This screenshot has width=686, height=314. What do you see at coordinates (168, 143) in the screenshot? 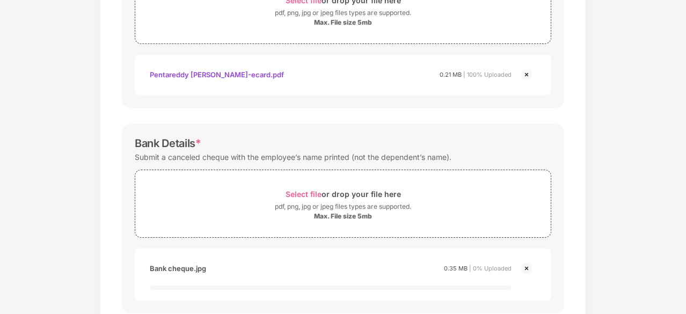
I see `div: Bank Details` at bounding box center [168, 143].